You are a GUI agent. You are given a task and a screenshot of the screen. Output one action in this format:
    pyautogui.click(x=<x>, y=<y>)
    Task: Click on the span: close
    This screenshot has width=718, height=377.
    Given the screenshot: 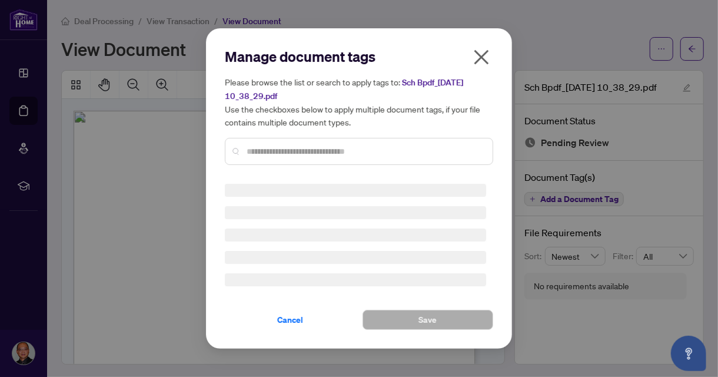 What is the action you would take?
    pyautogui.click(x=481, y=57)
    